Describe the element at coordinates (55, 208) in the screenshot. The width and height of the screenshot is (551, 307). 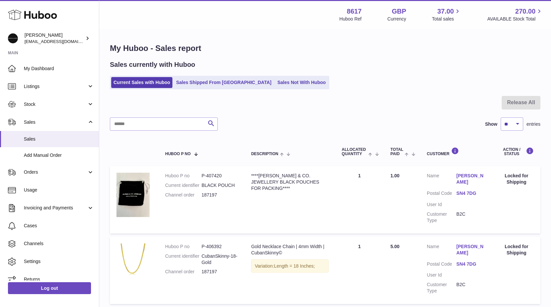
I see `span: Invoicing and Payments` at that location.